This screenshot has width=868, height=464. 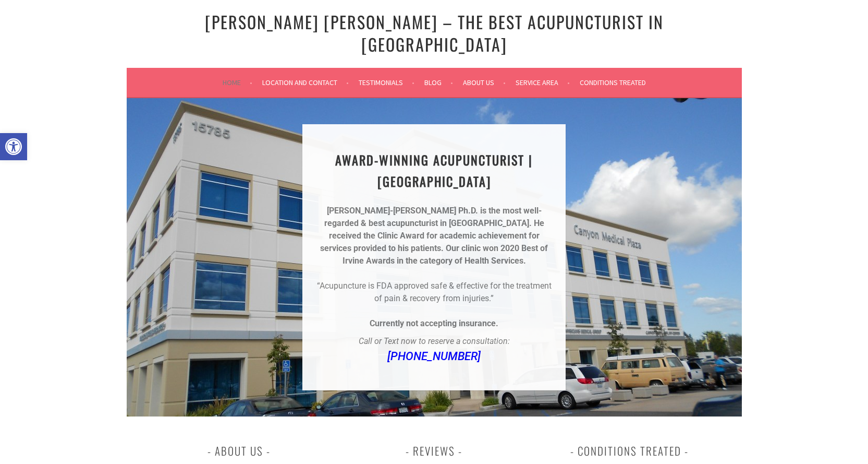 I want to click on em: Call or Text now to reserve a consultation:, so click(x=434, y=341).